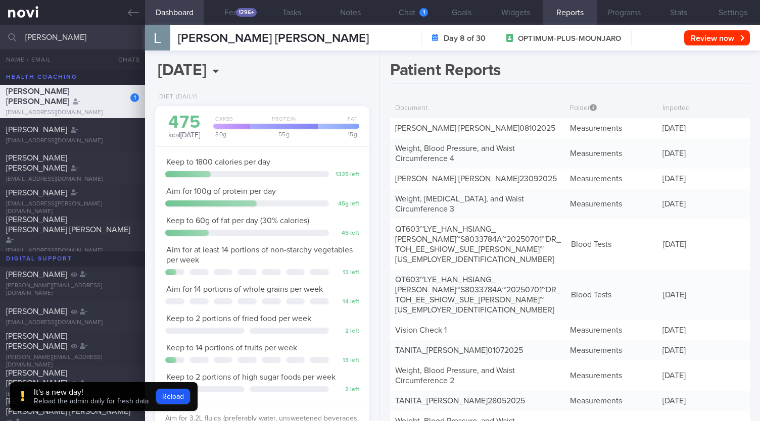 The image size is (760, 421). Describe the element at coordinates (176, 97) in the screenshot. I see `div: Diet (Daily)` at that location.